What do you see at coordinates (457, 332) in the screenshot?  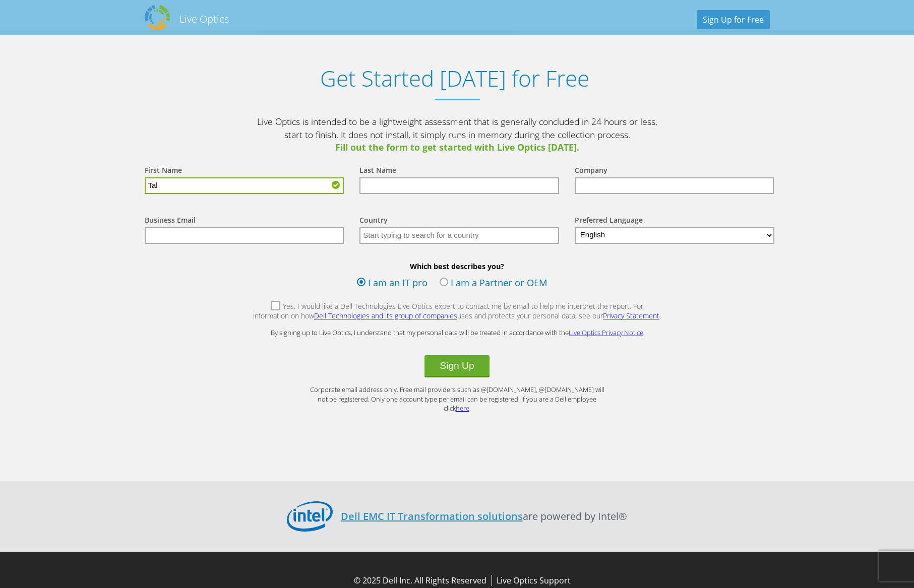 I see `p: By signing up to Live Optics, I understand that my personal data will be treated in accordance wi...` at bounding box center [457, 332].